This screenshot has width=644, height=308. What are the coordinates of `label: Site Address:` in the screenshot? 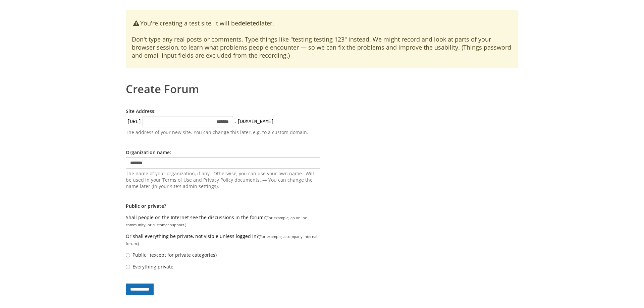 It's located at (141, 111).